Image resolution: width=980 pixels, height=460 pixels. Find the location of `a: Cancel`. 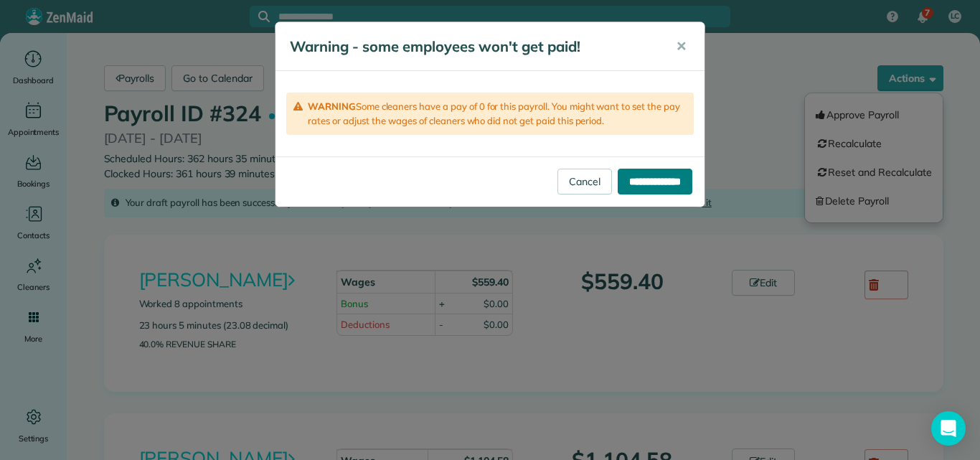

a: Cancel is located at coordinates (585, 181).